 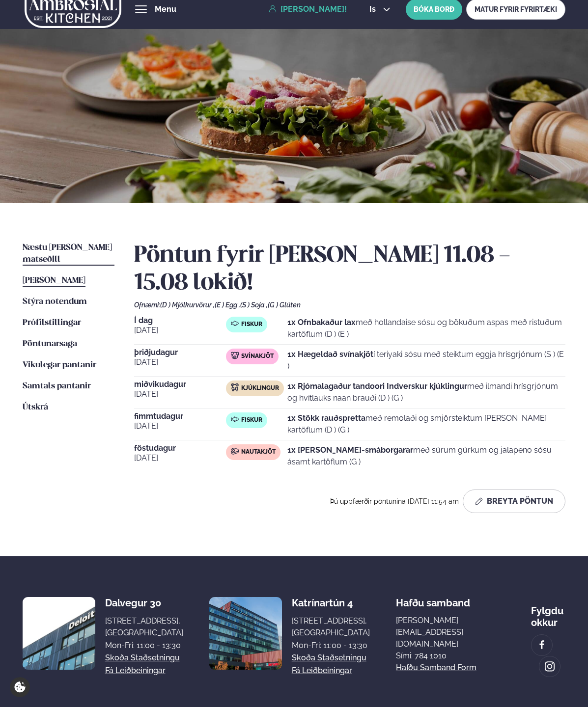 I want to click on p: í teriyaki sósu með steiktum eggja hrísgrjónum (S ) (E ), so click(x=426, y=361).